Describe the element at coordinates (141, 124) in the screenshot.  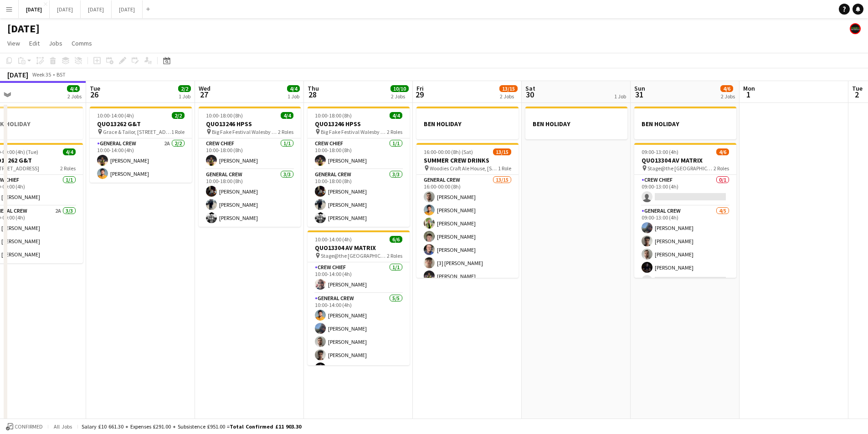
I see `h3: QUO13262 G&T` at that location.